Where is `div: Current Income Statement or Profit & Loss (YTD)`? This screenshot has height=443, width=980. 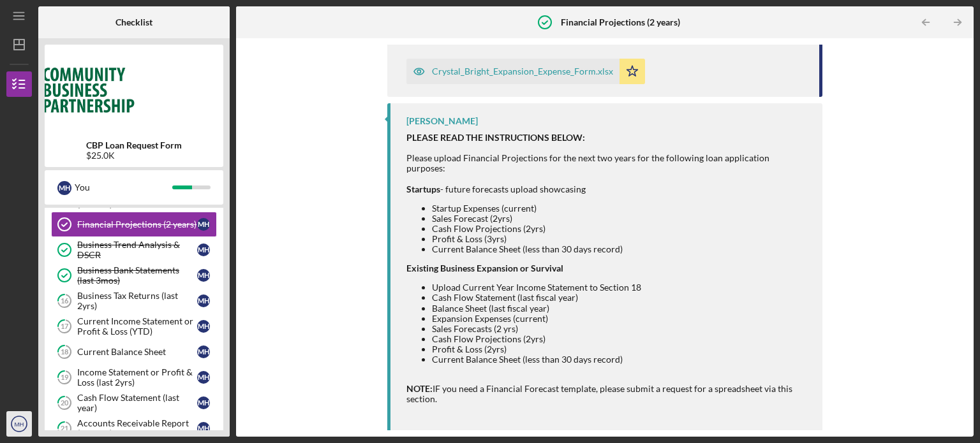
div: Current Income Statement or Profit & Loss (YTD) is located at coordinates (137, 327).